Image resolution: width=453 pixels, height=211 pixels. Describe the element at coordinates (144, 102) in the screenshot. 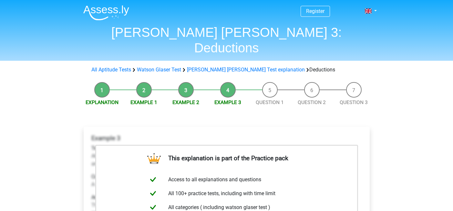

I see `a: Example 1` at that location.